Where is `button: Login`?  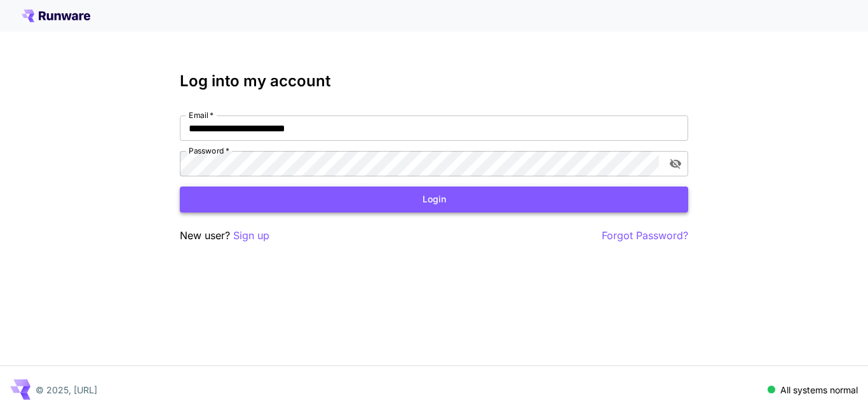 button: Login is located at coordinates (434, 200).